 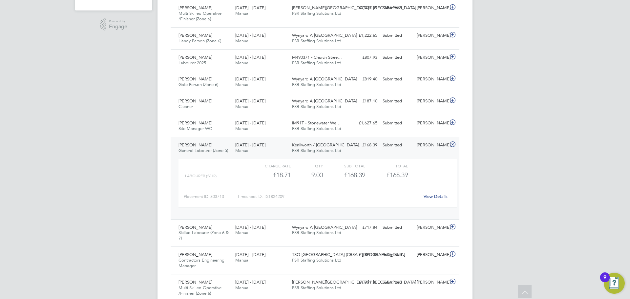 What do you see at coordinates (605, 282) in the screenshot?
I see `div: 9` at bounding box center [605, 282].